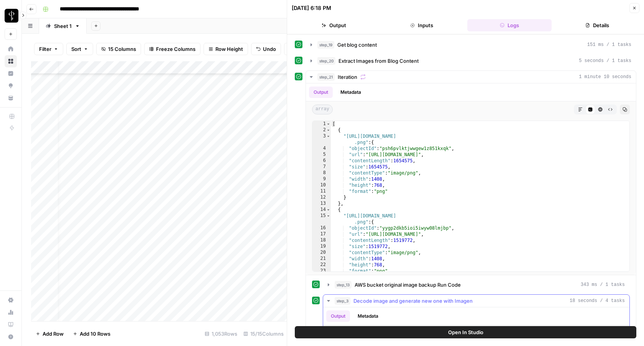 Image resolution: width=644 pixels, height=346 pixels. I want to click on button: 18 seconds / 4 tasks, so click(476, 301).